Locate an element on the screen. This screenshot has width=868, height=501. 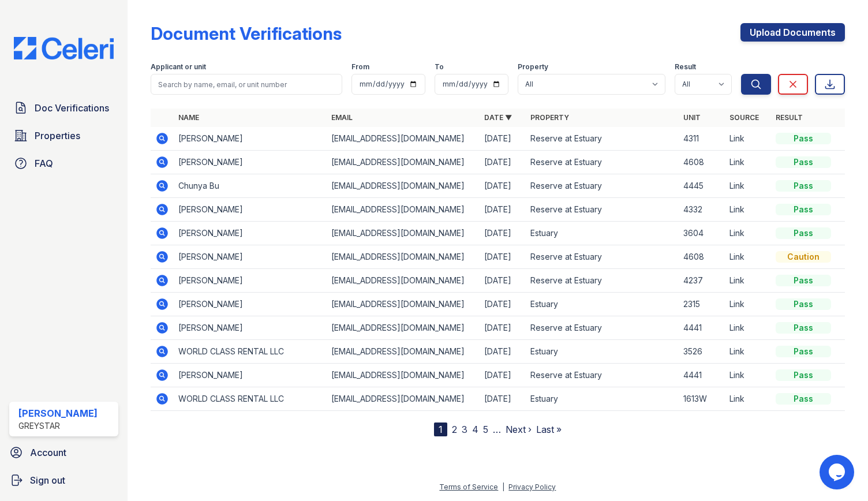
td: 4311 is located at coordinates (702, 138).